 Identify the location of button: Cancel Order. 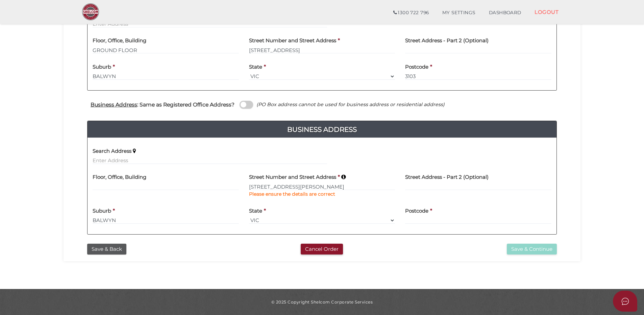
(321, 249).